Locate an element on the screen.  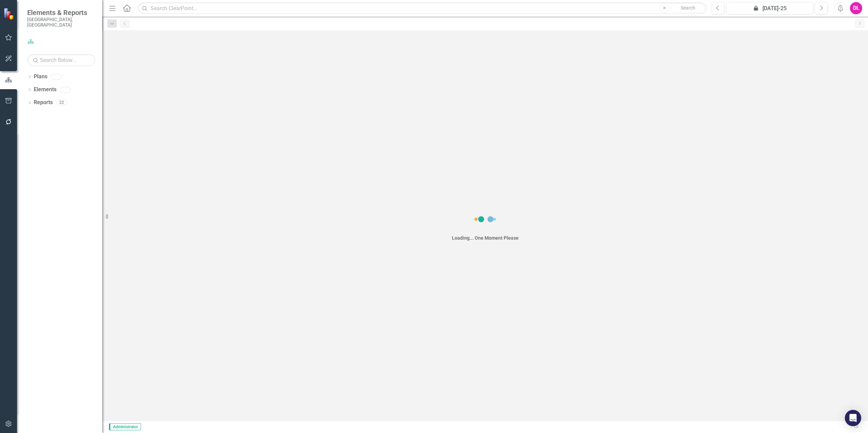
input: Search Below... is located at coordinates (61, 60).